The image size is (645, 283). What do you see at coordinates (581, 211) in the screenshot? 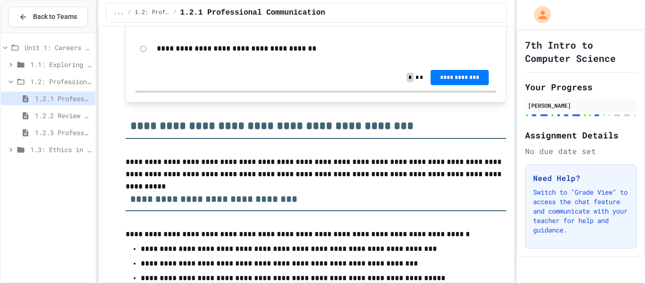
I see `p: Switch to "Grade View" to access the chat feature and communicate with your teacher for help and ...` at bounding box center [581, 211].